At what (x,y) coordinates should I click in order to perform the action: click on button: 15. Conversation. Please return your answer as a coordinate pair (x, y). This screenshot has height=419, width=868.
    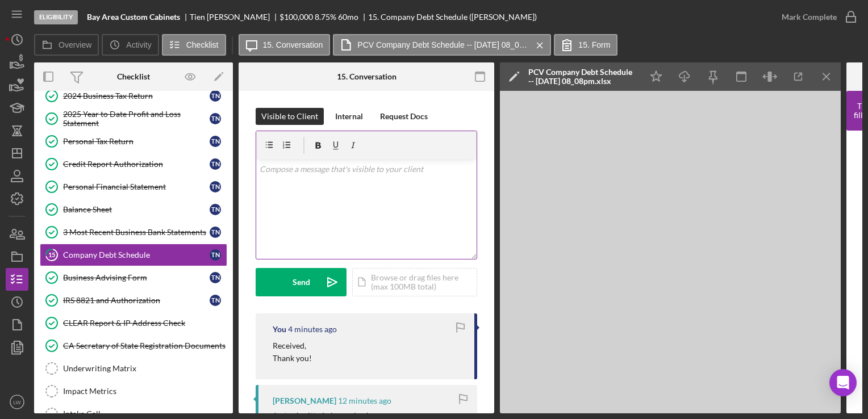
    Looking at the image, I should click on (284, 45).